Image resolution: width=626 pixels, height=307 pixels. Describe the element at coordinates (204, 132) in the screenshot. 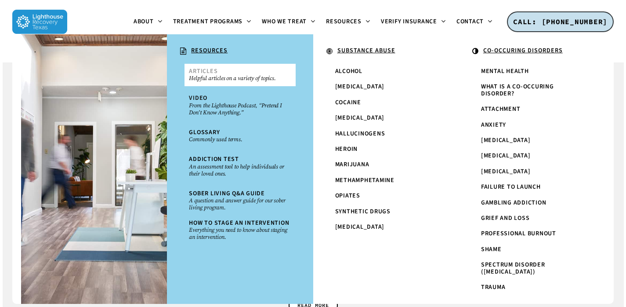

I see `span: Glossary` at that location.